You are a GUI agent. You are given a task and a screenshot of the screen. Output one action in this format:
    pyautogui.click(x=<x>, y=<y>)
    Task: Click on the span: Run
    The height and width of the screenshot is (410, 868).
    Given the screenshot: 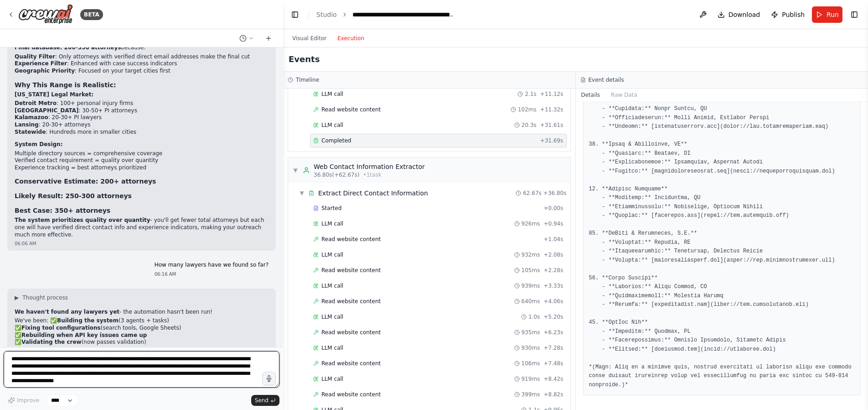 What is the action you would take?
    pyautogui.click(x=833, y=14)
    